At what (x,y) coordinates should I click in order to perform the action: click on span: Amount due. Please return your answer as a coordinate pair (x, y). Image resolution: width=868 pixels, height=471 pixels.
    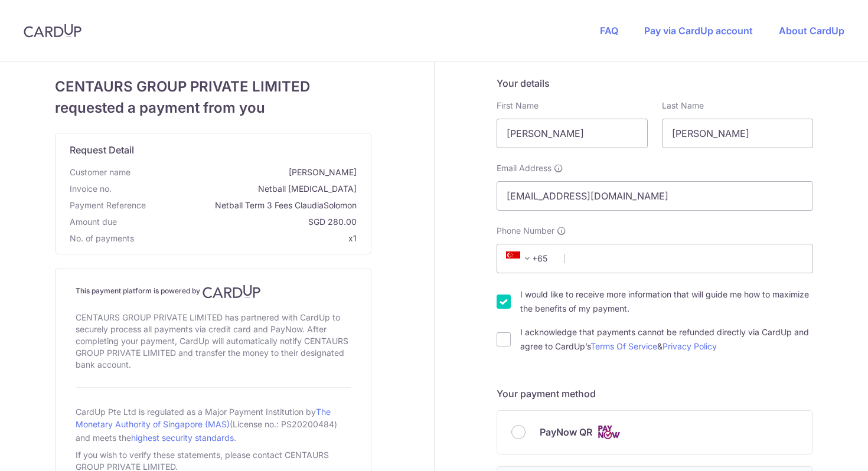
    Looking at the image, I should click on (94, 222).